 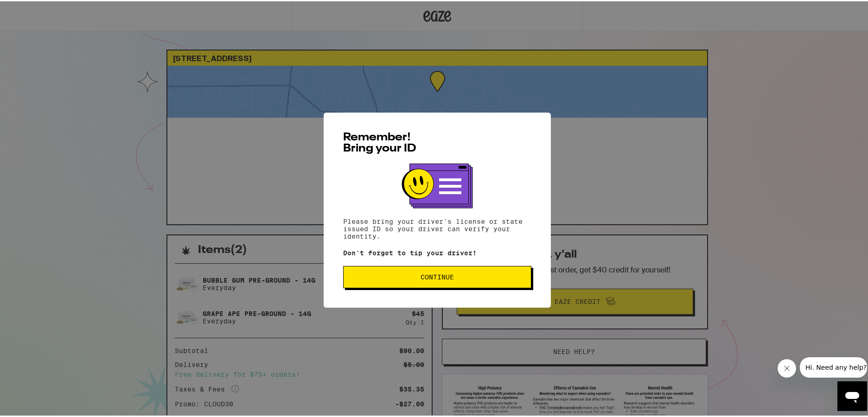 I want to click on button: Continue, so click(x=437, y=276).